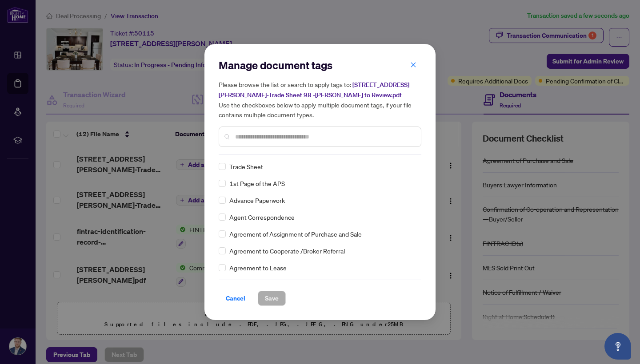  What do you see at coordinates (262, 217) in the screenshot?
I see `span: Agent Correspondence` at bounding box center [262, 217].